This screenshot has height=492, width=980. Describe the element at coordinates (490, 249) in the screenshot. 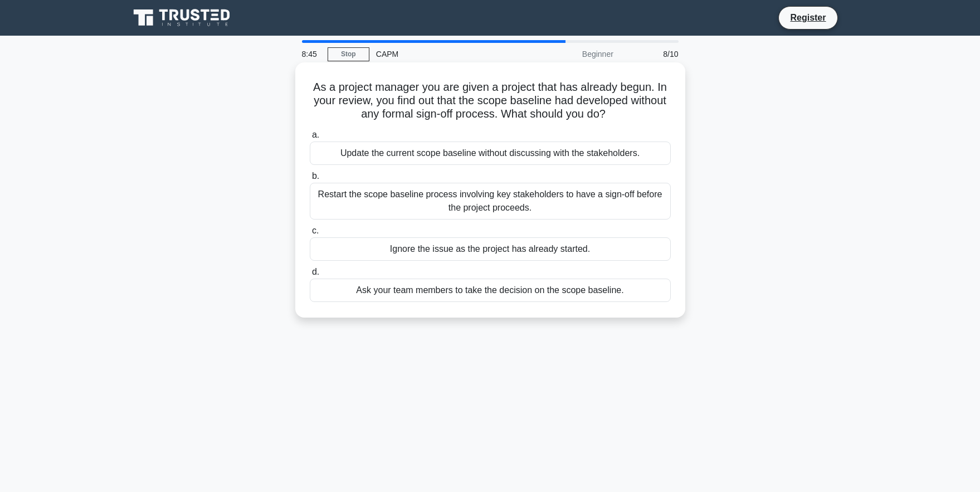

I see `div: Ignore the issue as the project has already started.` at that location.